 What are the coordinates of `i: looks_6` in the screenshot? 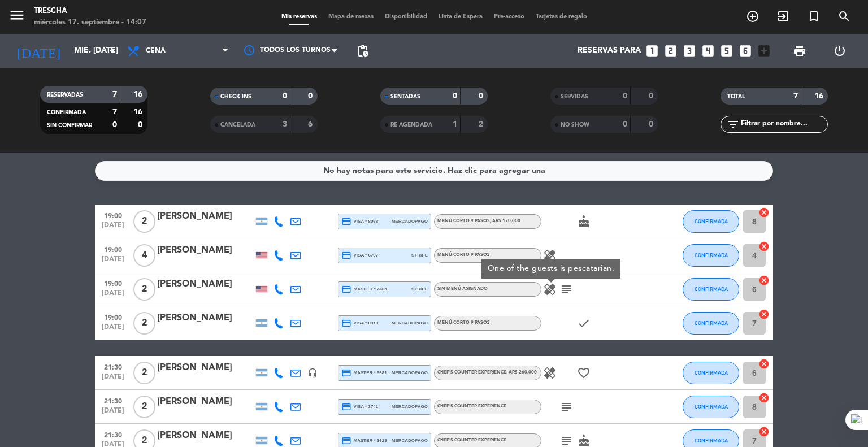 It's located at (745, 51).